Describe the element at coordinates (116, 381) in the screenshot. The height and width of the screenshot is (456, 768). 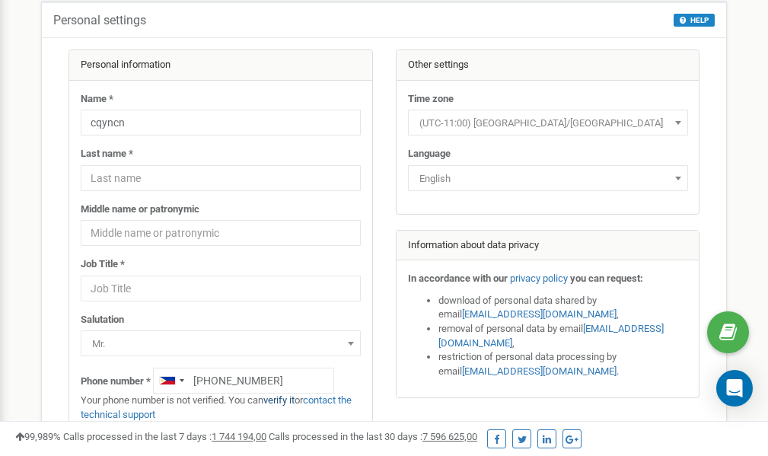
I see `label: Phone number *` at that location.